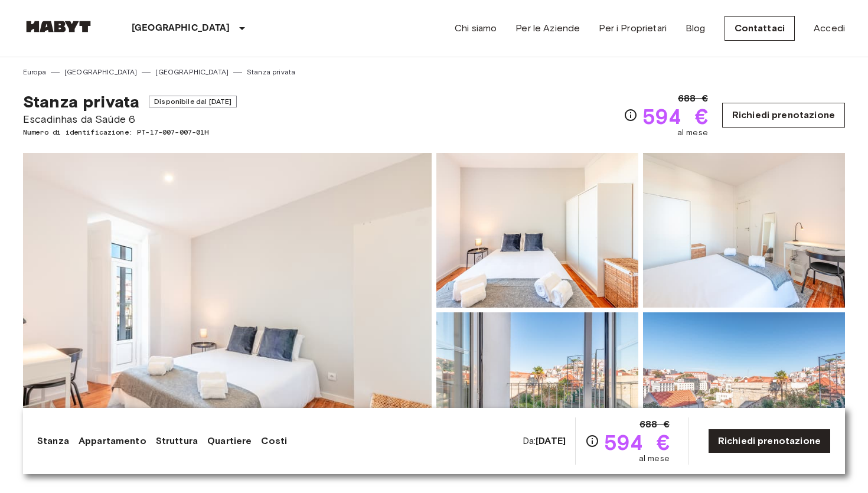 This screenshot has height=493, width=868. What do you see at coordinates (696, 28) in the screenshot?
I see `a: Blog` at bounding box center [696, 28].